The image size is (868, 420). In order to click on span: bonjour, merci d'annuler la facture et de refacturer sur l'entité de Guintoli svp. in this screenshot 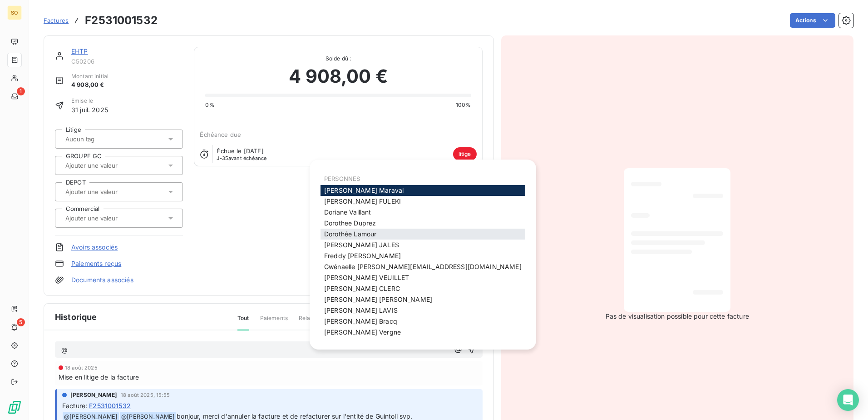, I will do `click(295, 415)`.